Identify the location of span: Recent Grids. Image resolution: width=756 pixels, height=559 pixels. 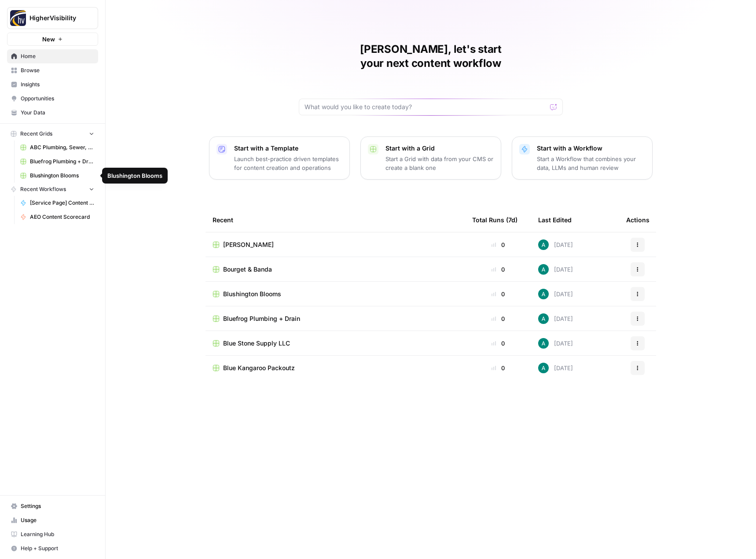
(36, 134).